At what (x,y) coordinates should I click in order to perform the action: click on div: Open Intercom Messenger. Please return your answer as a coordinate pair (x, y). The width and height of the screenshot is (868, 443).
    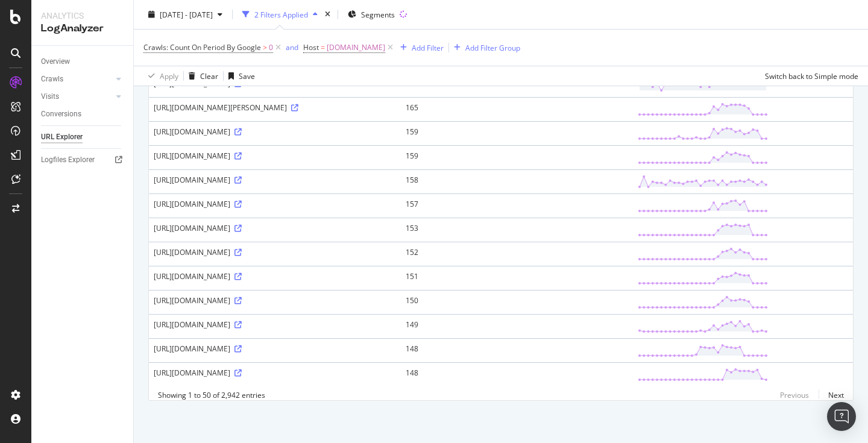
    Looking at the image, I should click on (841, 416).